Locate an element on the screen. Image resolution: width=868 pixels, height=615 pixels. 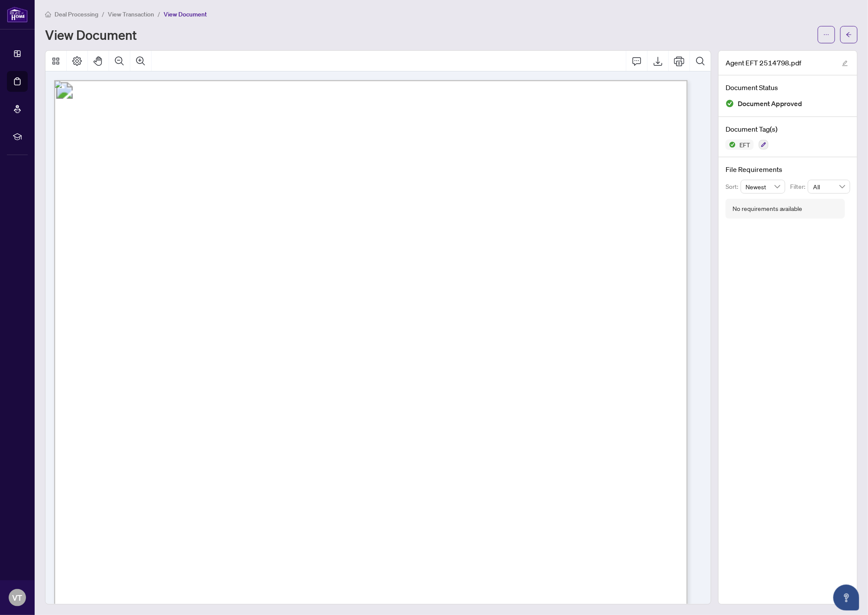
div: No requirements available is located at coordinates (768, 209).